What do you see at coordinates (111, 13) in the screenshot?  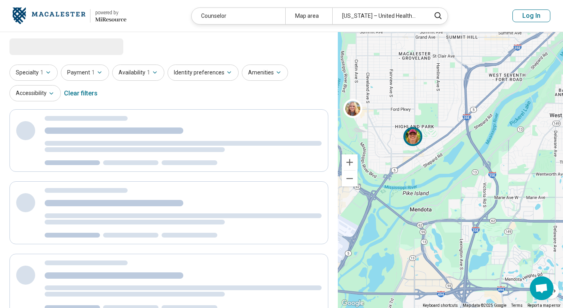 I see `div: powered by` at bounding box center [111, 13].